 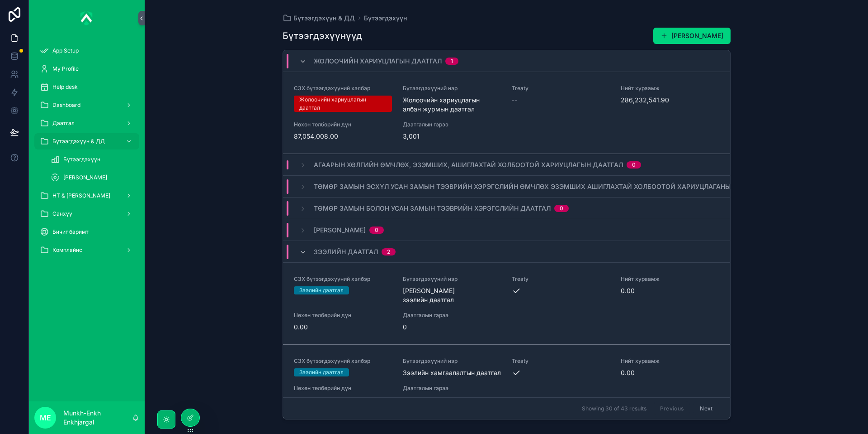 I want to click on a: My Profile, so click(x=87, y=68).